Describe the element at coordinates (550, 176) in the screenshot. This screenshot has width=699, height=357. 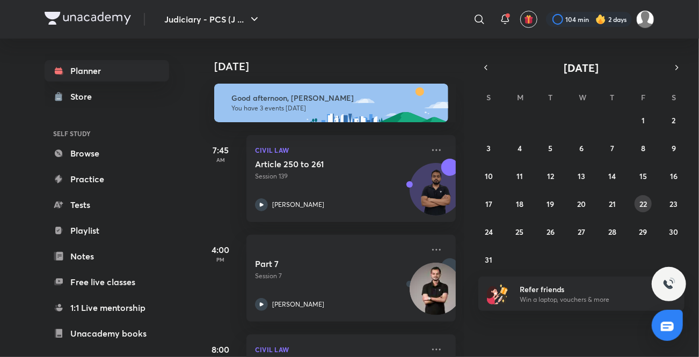
I see `abbr: August 12, 2025` at that location.